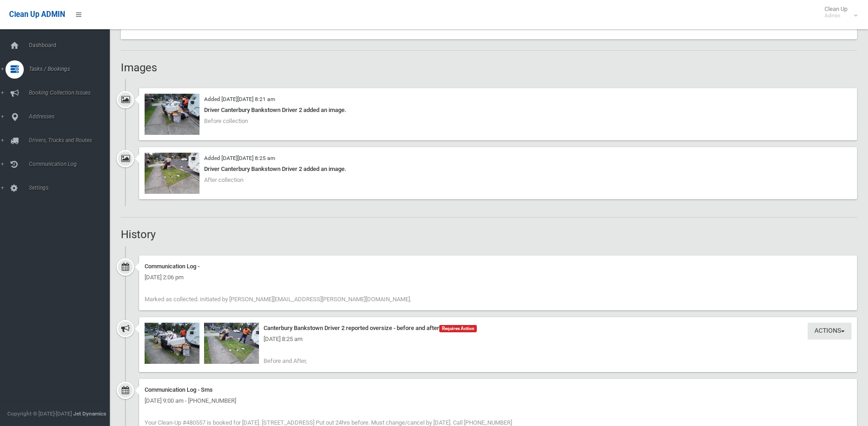 The height and width of the screenshot is (426, 868). I want to click on span: Before and After,, so click(285, 361).